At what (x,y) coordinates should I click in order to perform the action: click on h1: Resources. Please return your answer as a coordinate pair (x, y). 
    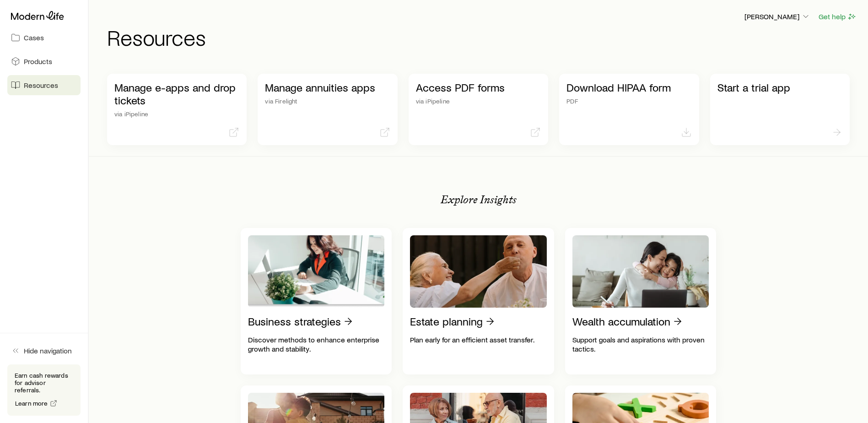
    Looking at the image, I should click on (481, 37).